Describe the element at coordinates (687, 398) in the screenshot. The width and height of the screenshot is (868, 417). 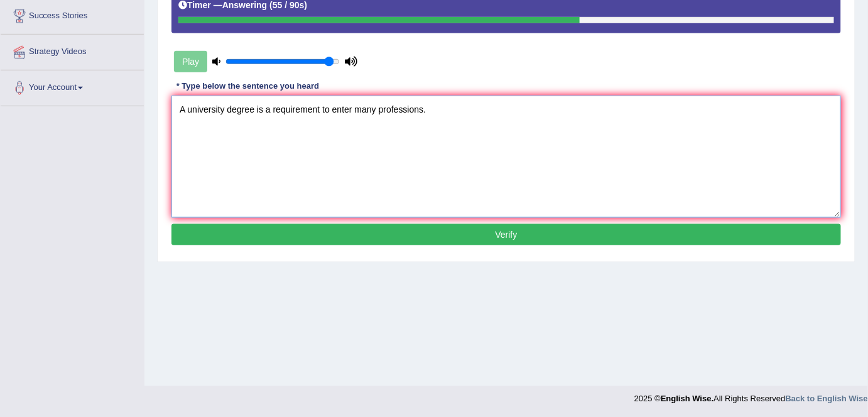
I see `strong: English Wise.` at that location.